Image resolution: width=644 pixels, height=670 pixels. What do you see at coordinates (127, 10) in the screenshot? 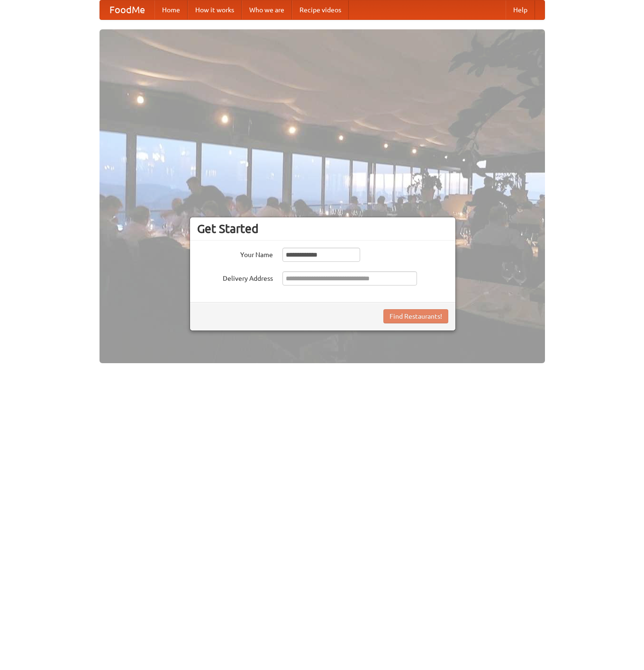
I see `a: FoodMe` at bounding box center [127, 10].